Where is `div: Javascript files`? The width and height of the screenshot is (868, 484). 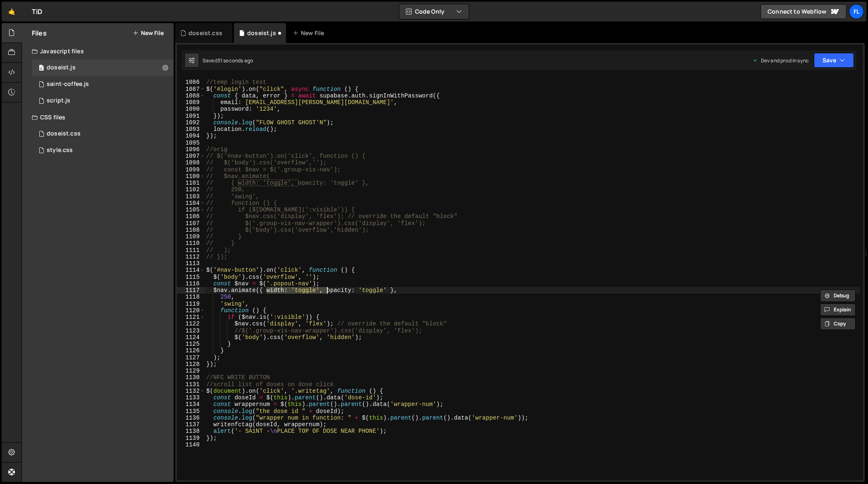 div: Javascript files is located at coordinates (98, 51).